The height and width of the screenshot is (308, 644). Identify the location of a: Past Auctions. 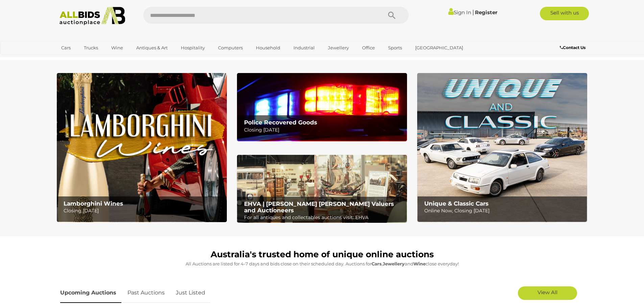
(146, 293).